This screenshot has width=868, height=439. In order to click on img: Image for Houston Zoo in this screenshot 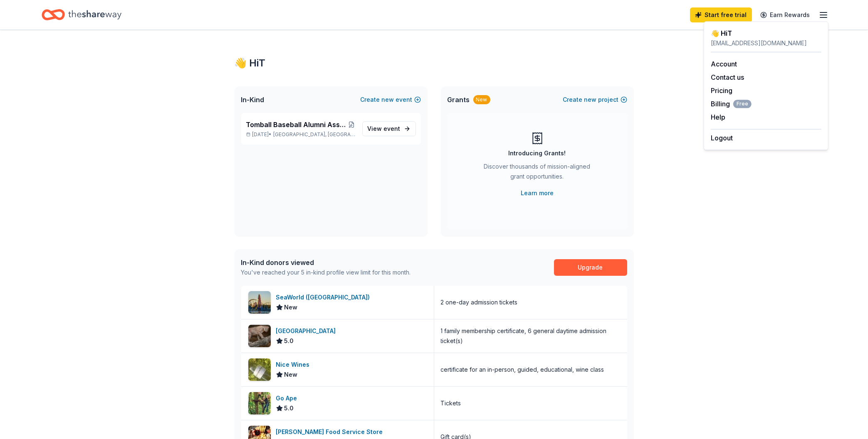, I will do `click(260, 336)`.